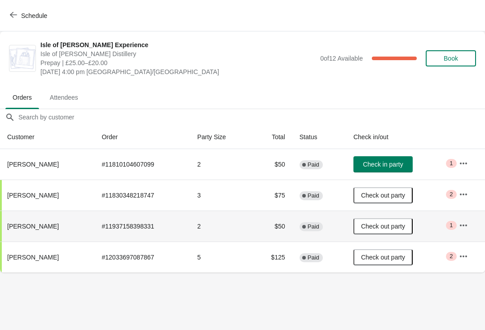 Image resolution: width=485 pixels, height=330 pixels. I want to click on button: Schedule, so click(29, 16).